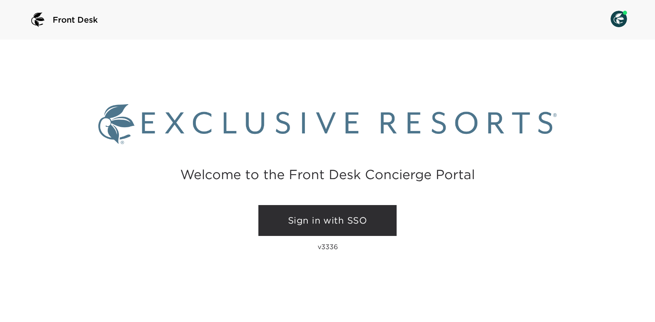 The height and width of the screenshot is (322, 655). I want to click on img: Exclusive Resorts logo, so click(327, 124).